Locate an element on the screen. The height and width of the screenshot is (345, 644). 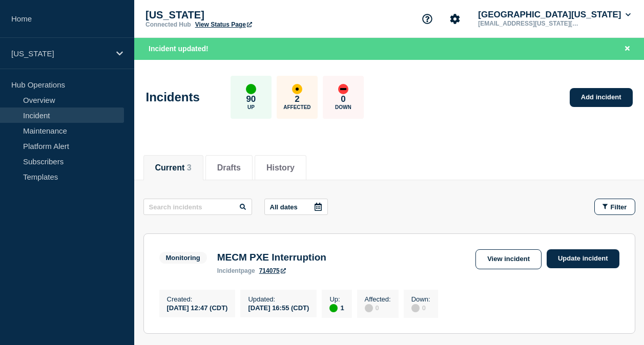
div: down is located at coordinates (343, 89).